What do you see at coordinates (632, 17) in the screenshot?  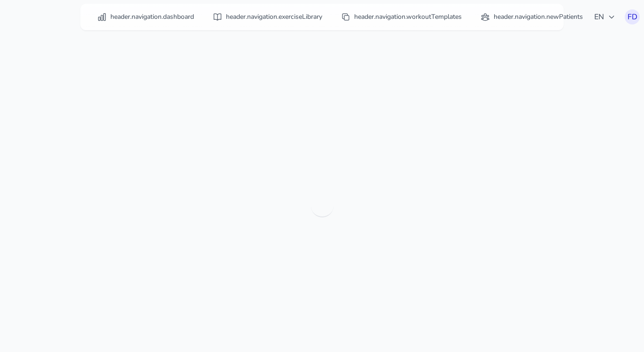 I see `div: FD` at bounding box center [632, 17].